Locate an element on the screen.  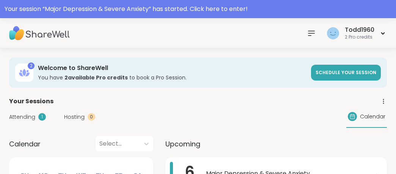
b: 2 available Pro credit s is located at coordinates (96, 78).